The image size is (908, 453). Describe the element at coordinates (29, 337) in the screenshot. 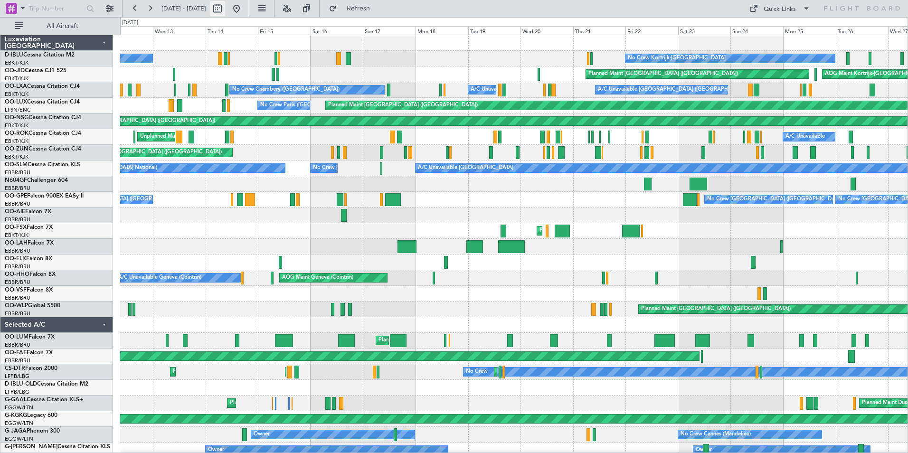

I see `a: OO-LUMFalcon 7X` at that location.